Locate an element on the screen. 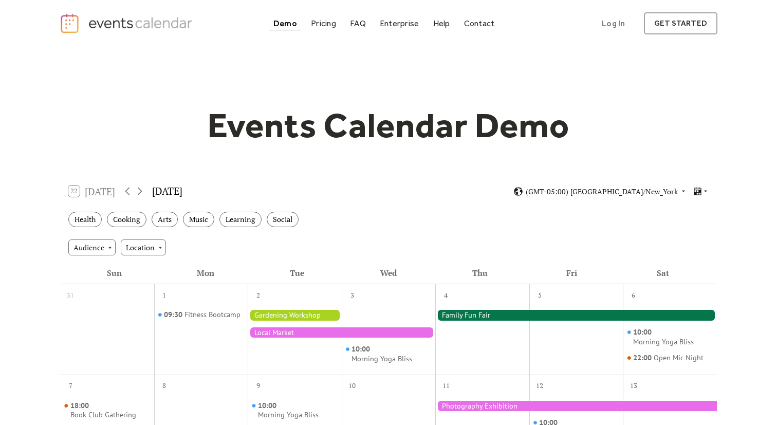  a: Pricing is located at coordinates (323, 23).